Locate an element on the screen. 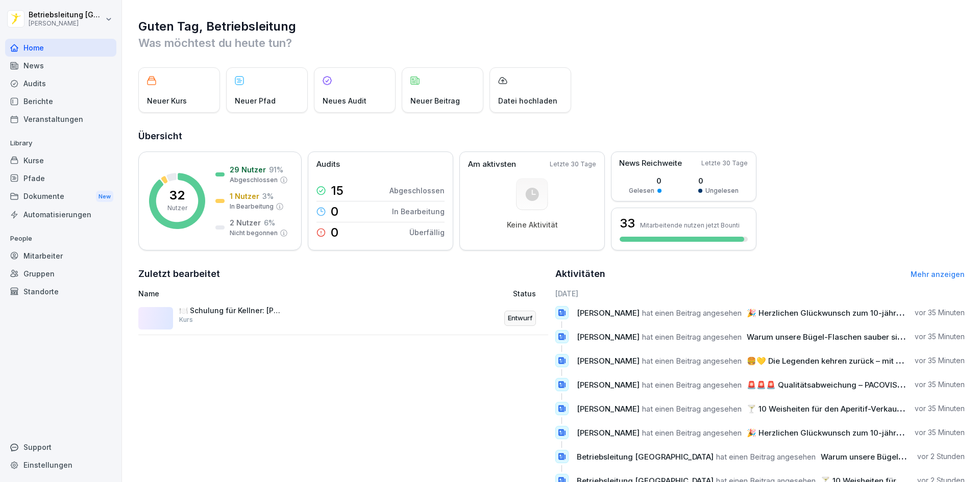 This screenshot has width=980, height=482. p: 3 % is located at coordinates (268, 196).